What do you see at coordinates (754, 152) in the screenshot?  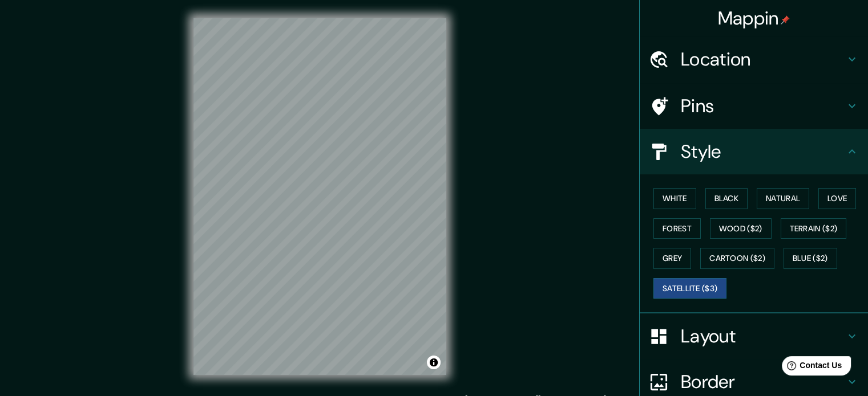 I see `div: Style` at bounding box center [754, 152].